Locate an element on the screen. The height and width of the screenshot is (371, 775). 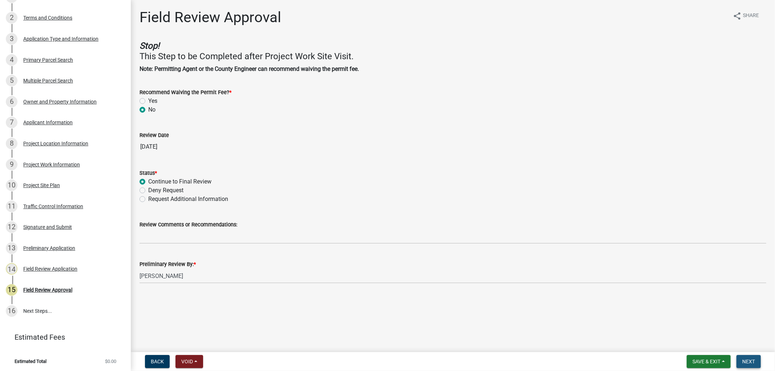
div: Terms and Conditions is located at coordinates (48, 18).